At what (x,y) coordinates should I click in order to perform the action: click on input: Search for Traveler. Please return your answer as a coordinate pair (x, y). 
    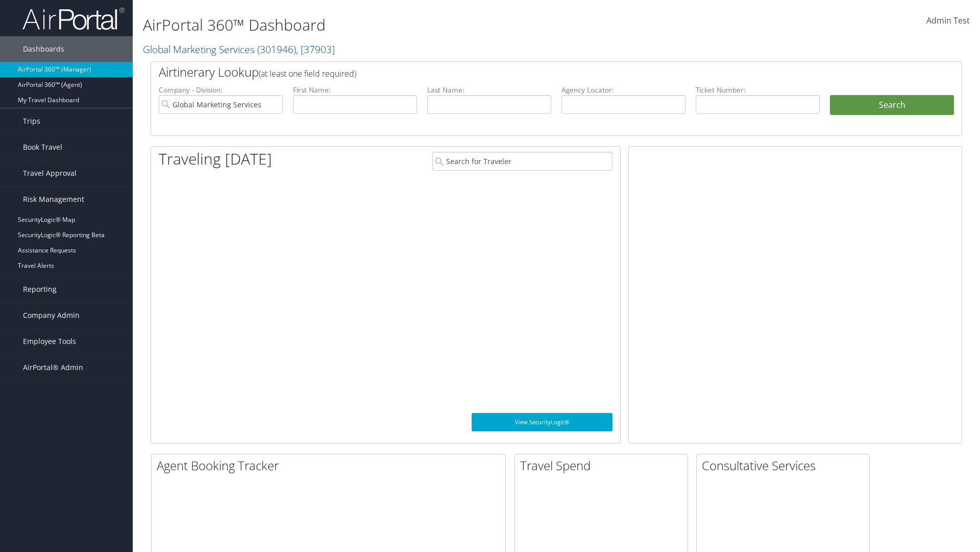
    Looking at the image, I should click on (522, 161).